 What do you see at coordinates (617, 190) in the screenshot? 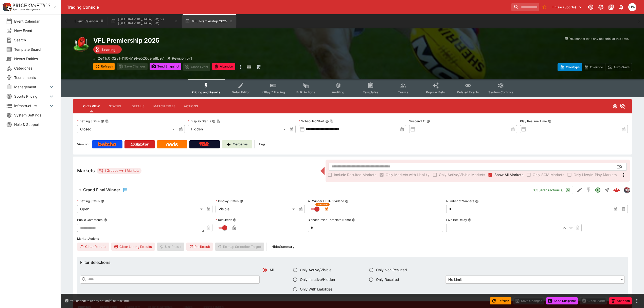
I see `img: logo-cerberus--red.svg` at bounding box center [617, 190].